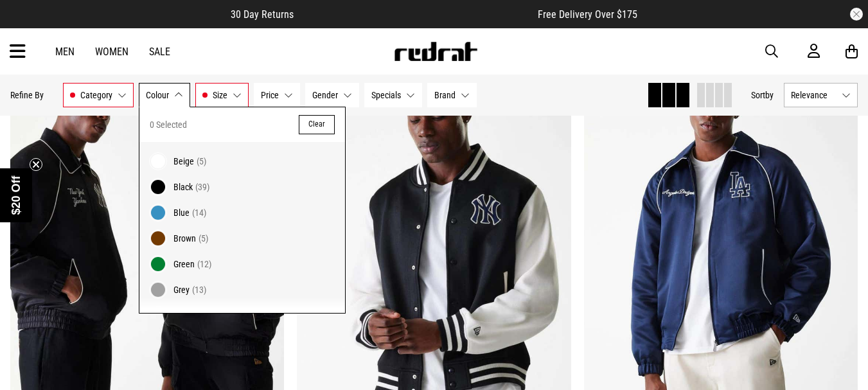 This screenshot has width=868, height=390. I want to click on button: Brand, so click(452, 95).